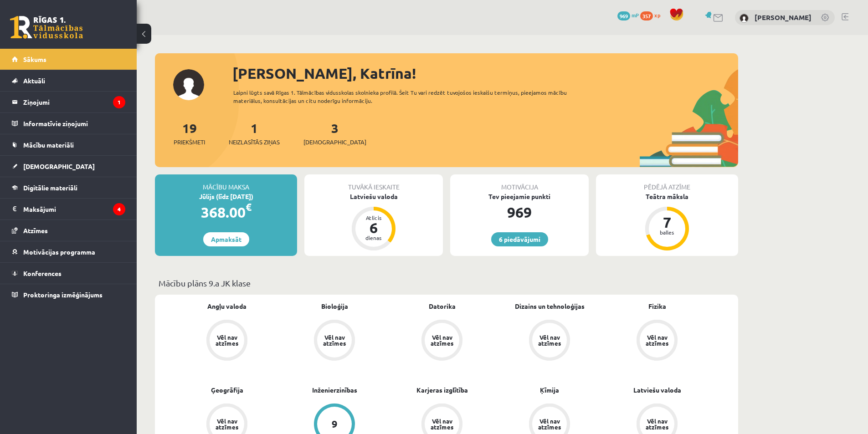  I want to click on span: Neizlasītās ziņas, so click(254, 142).